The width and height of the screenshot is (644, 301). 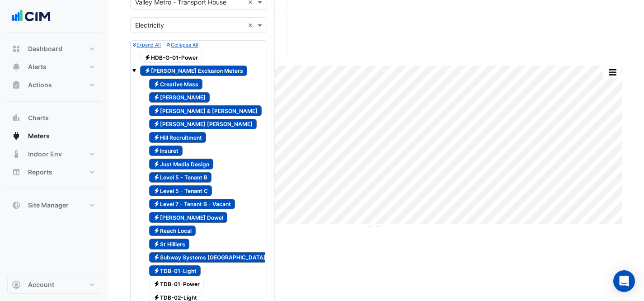 I want to click on span: TDB-01-Light, so click(x=175, y=271).